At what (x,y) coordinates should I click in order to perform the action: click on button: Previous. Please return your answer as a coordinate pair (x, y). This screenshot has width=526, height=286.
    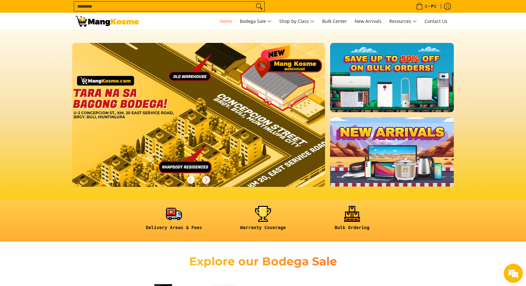
    Looking at the image, I should click on (191, 180).